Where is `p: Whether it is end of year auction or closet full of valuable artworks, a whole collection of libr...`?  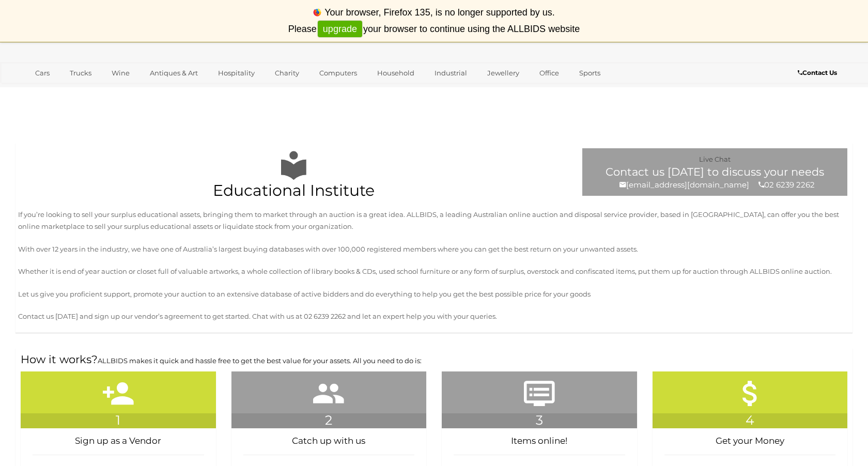 p: Whether it is end of year auction or closet full of valuable artworks, a whole collection of libr... is located at coordinates (434, 271).